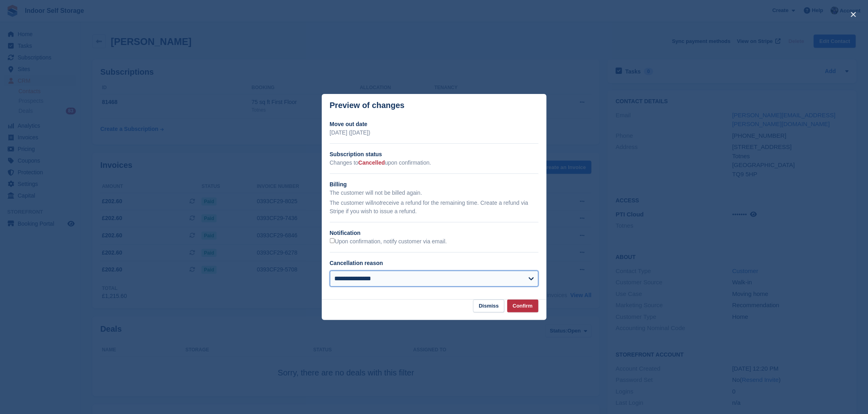 This screenshot has height=414, width=868. Describe the element at coordinates (434, 162) in the screenshot. I see `p: Changes to upon confirmation.` at that location.